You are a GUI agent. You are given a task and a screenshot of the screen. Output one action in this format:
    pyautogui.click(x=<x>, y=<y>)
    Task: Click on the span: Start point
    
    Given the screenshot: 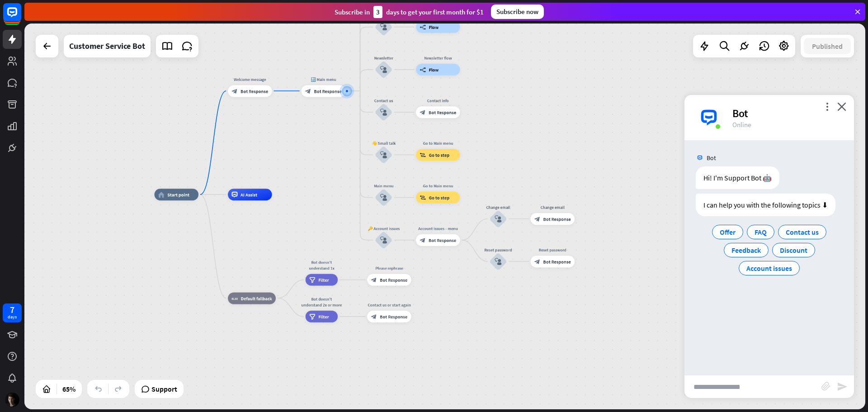 What is the action you would take?
    pyautogui.click(x=178, y=194)
    